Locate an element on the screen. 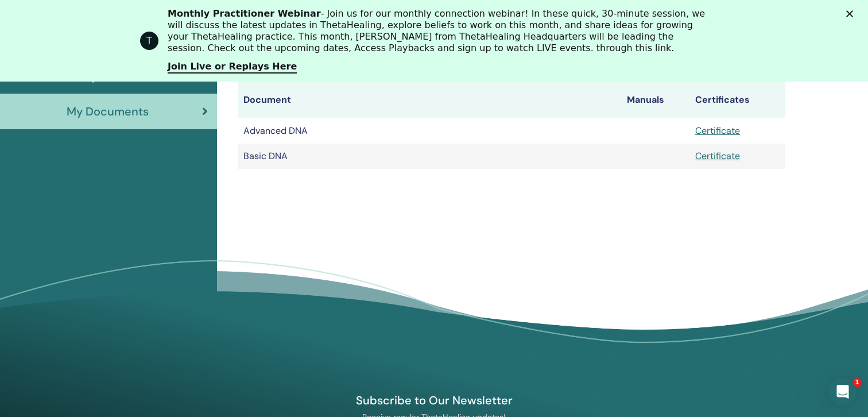 The image size is (868, 417). span: My Documents is located at coordinates (108, 112).